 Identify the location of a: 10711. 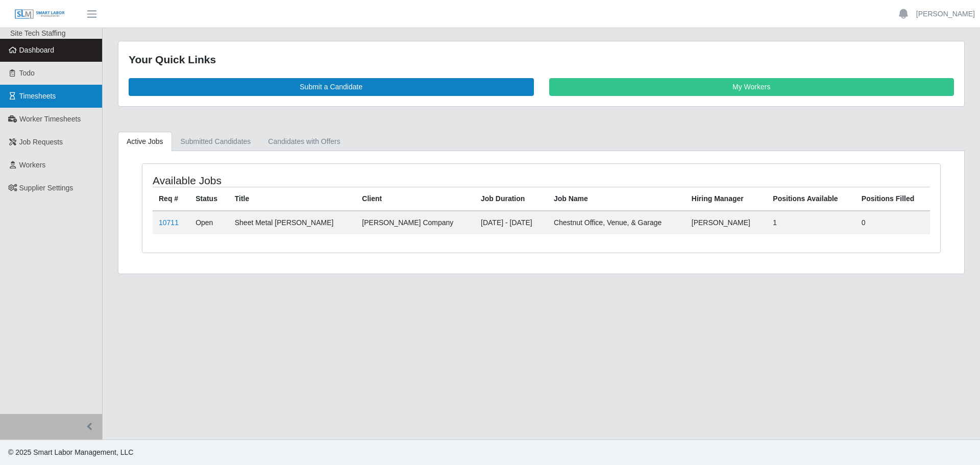
(169, 223).